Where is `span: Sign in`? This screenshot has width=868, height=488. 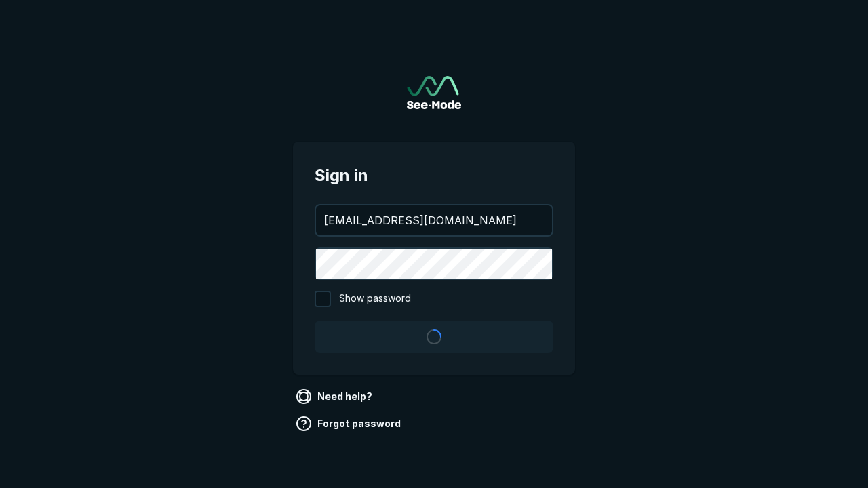
span: Sign in is located at coordinates (434, 175).